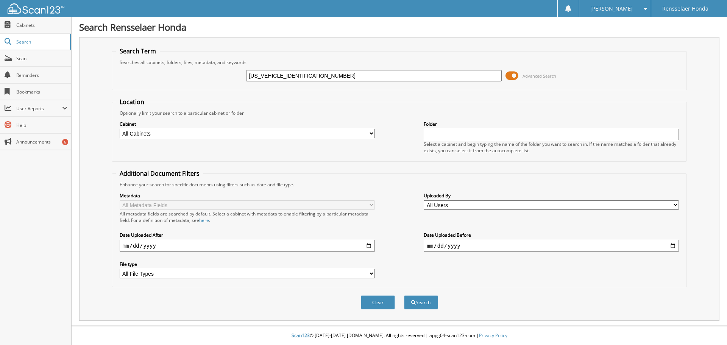 Image resolution: width=727 pixels, height=345 pixels. Describe the element at coordinates (132, 102) in the screenshot. I see `legend: Location` at that location.